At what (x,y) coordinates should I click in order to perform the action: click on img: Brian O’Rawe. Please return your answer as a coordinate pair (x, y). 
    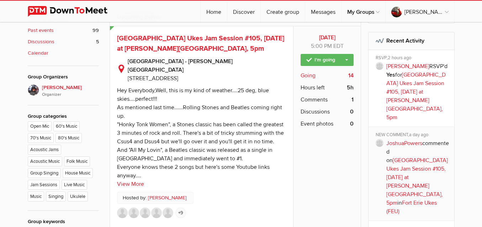
    Looking at the image, I should click on (145, 213).